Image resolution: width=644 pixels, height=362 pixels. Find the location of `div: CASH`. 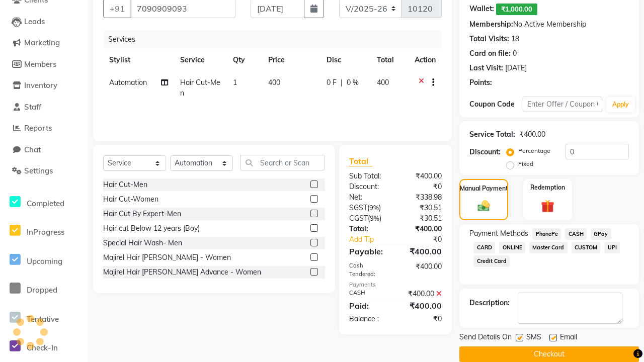

div: CASH is located at coordinates (369, 294).